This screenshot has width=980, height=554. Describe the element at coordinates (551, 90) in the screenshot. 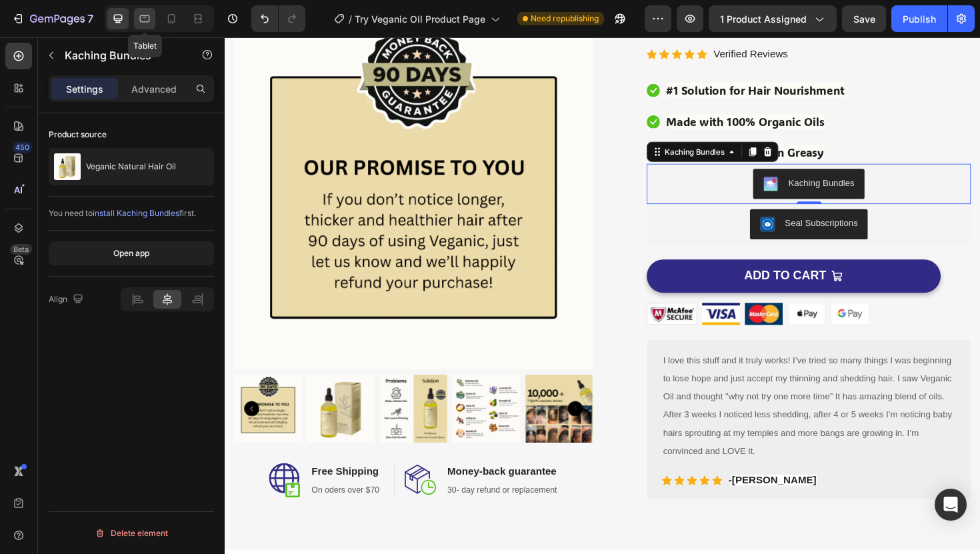

I see `div: Rich Text Editor. Editing area: main` at that location.